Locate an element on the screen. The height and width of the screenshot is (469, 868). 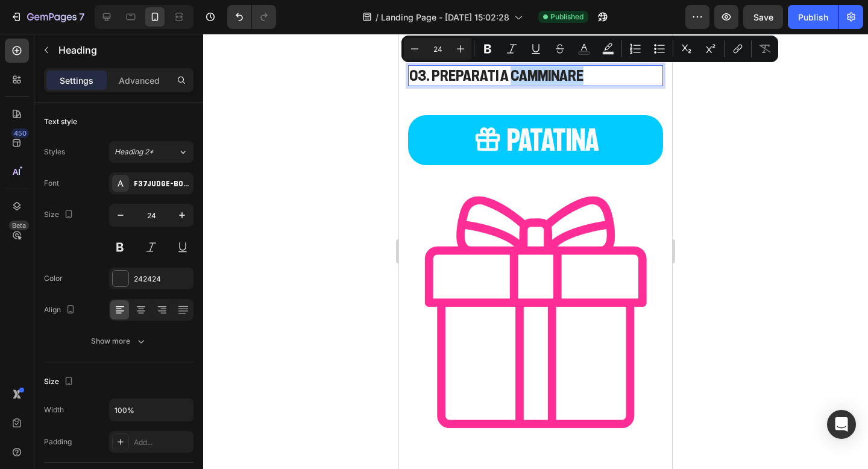
input: Auto is located at coordinates (152, 410).